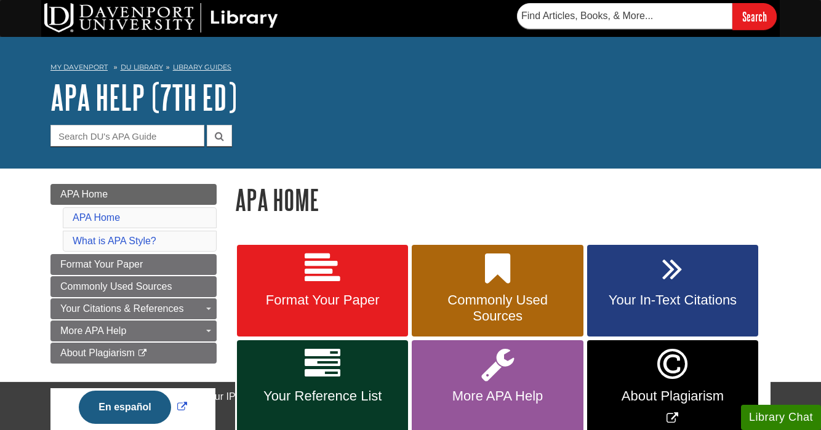 The image size is (821, 430). I want to click on input: Find Articles, Books, & More..., so click(624, 16).